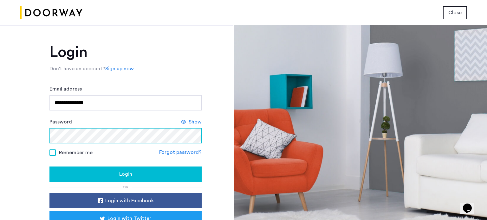  What do you see at coordinates (126, 52) in the screenshot?
I see `h1: Login` at bounding box center [126, 52].